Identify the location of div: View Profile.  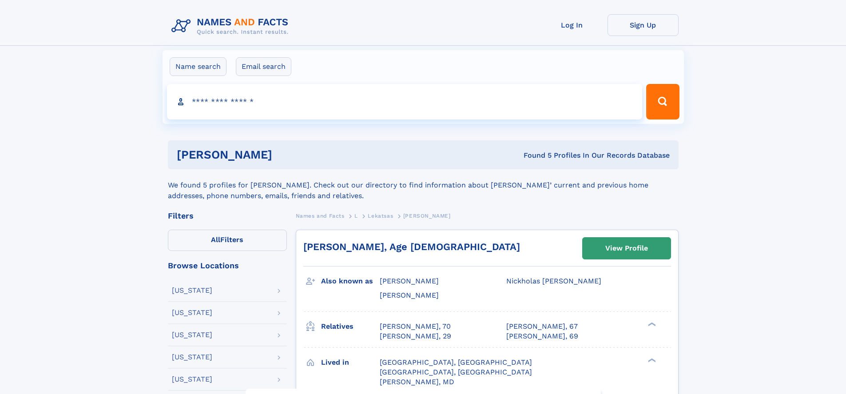
(627, 248).